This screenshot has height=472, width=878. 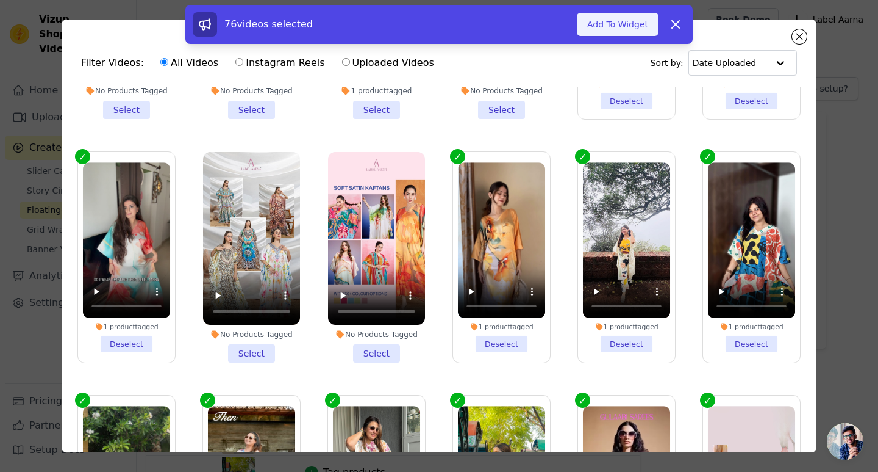 What do you see at coordinates (24, 37) in the screenshot?
I see `img: website_grey.svg` at bounding box center [24, 37].